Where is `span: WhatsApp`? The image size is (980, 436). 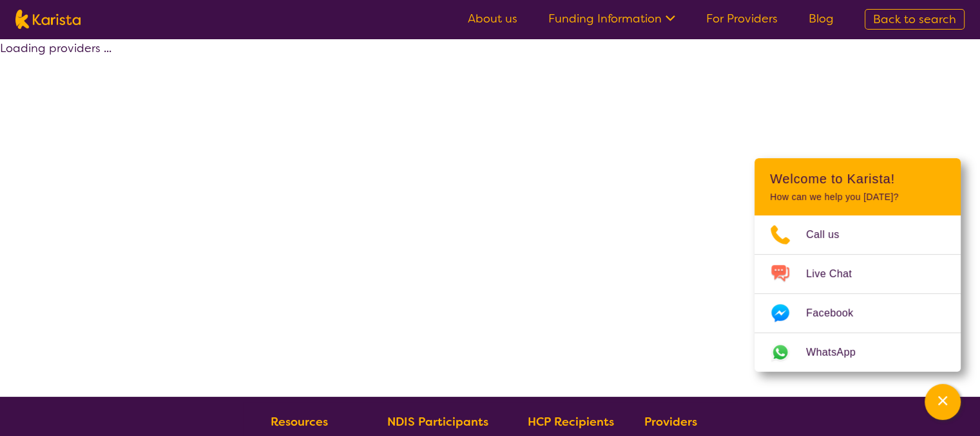 span: WhatsApp is located at coordinates (838, 353).